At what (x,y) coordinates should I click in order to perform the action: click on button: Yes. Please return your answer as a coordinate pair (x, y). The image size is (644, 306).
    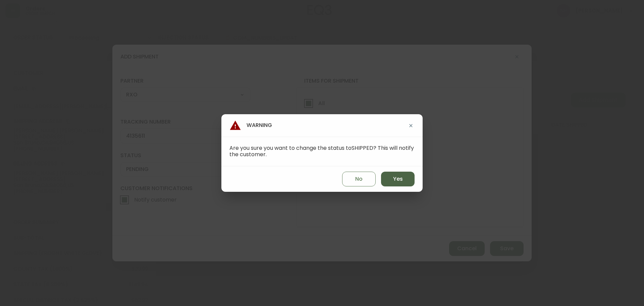
    Looking at the image, I should click on (398, 179).